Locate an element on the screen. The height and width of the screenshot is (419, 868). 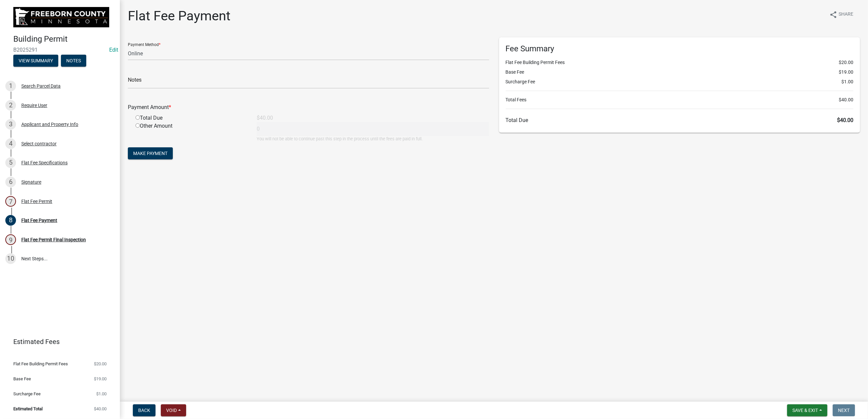
li: Surcharge Fee is located at coordinates (679, 82).